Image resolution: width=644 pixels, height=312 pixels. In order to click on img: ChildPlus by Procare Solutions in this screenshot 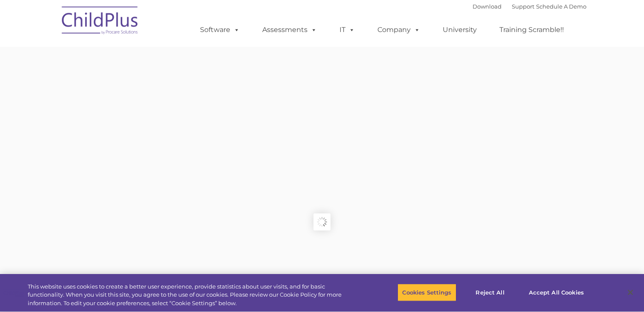, I will do `click(100, 21)`.